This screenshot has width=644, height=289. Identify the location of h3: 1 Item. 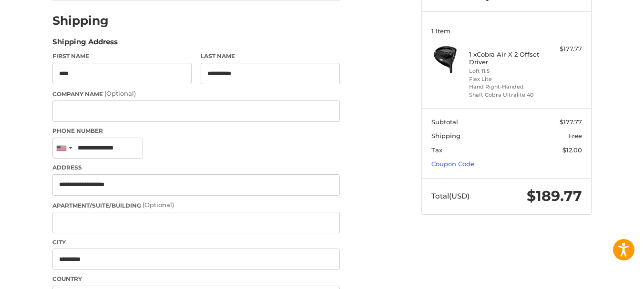
(507, 31).